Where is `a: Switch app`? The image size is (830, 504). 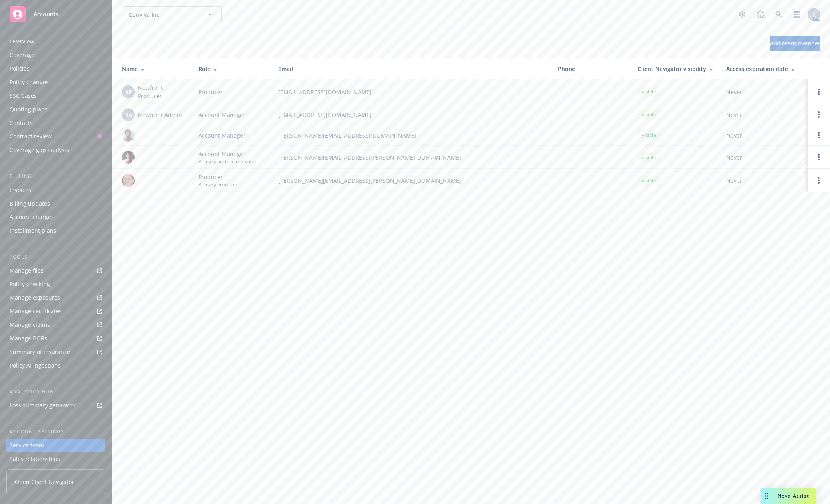 a: Switch app is located at coordinates (798, 14).